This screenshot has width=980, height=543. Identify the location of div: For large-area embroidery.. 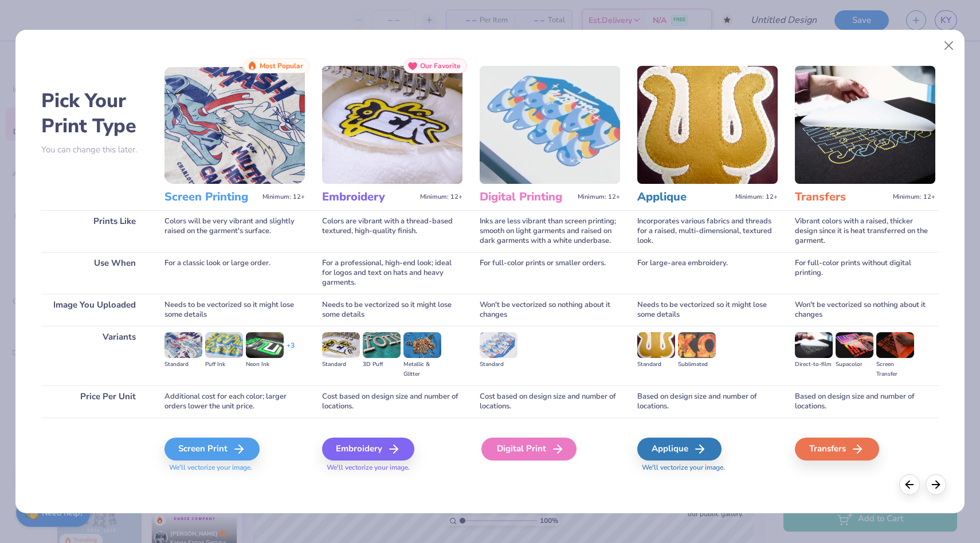
(708, 273).